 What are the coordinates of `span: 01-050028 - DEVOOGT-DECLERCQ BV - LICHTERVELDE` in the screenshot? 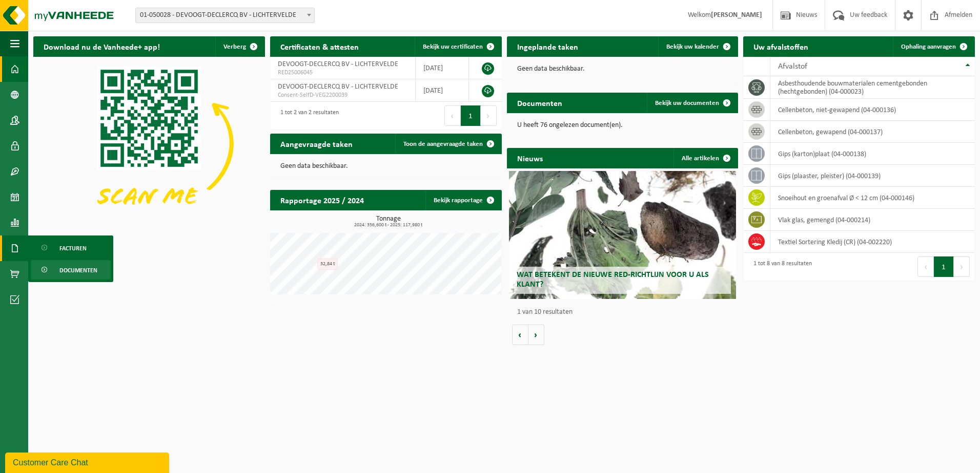 It's located at (225, 15).